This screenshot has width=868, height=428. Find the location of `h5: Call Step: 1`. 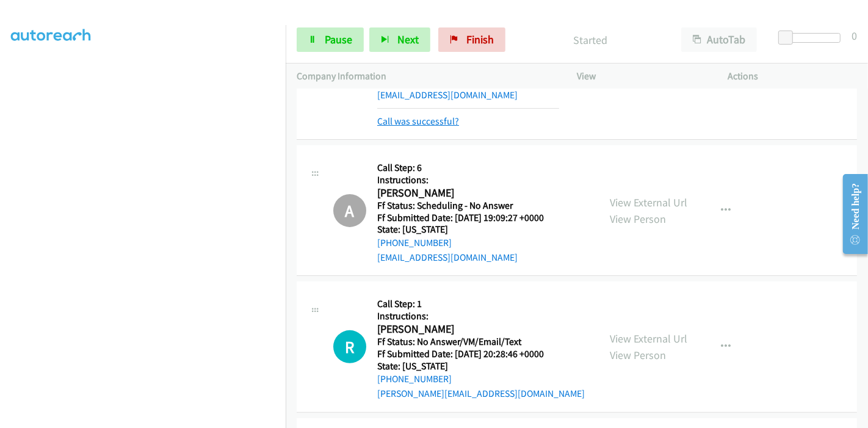

h5: Call Step: 1 is located at coordinates (481, 304).